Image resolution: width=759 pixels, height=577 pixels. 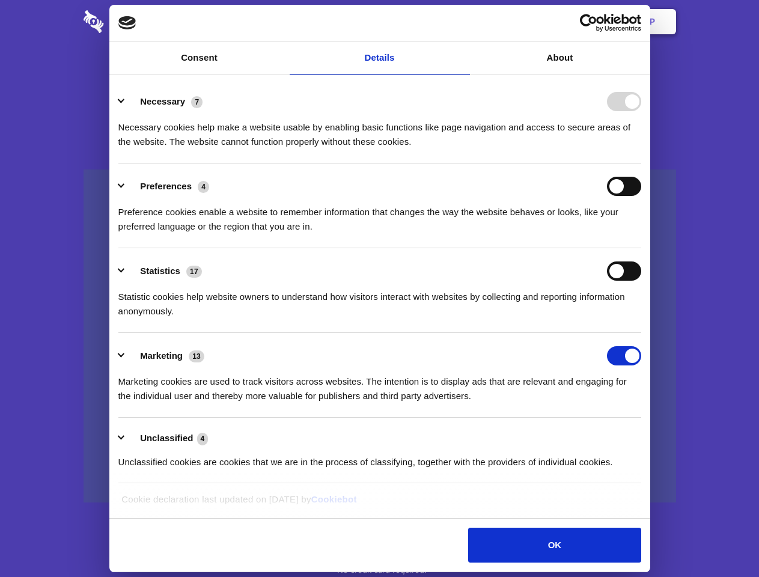 I want to click on button: OK, so click(x=554, y=545).